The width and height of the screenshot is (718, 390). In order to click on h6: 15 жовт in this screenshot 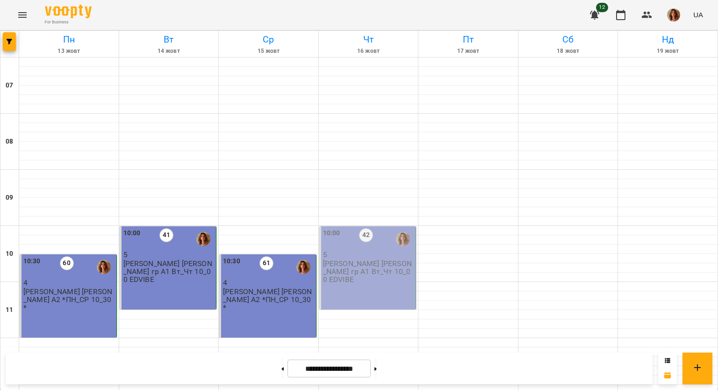, I will do `click(268, 51)`.